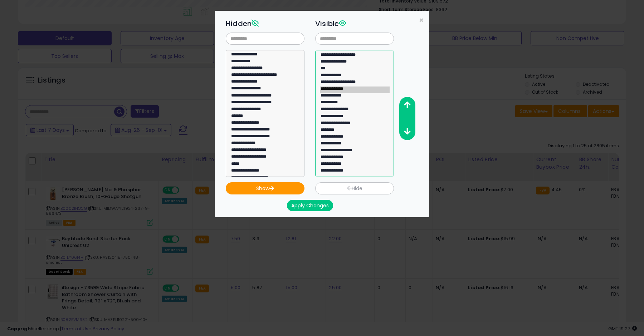 This screenshot has width=644, height=336. Describe the element at coordinates (265, 189) in the screenshot. I see `button: Show` at that location.